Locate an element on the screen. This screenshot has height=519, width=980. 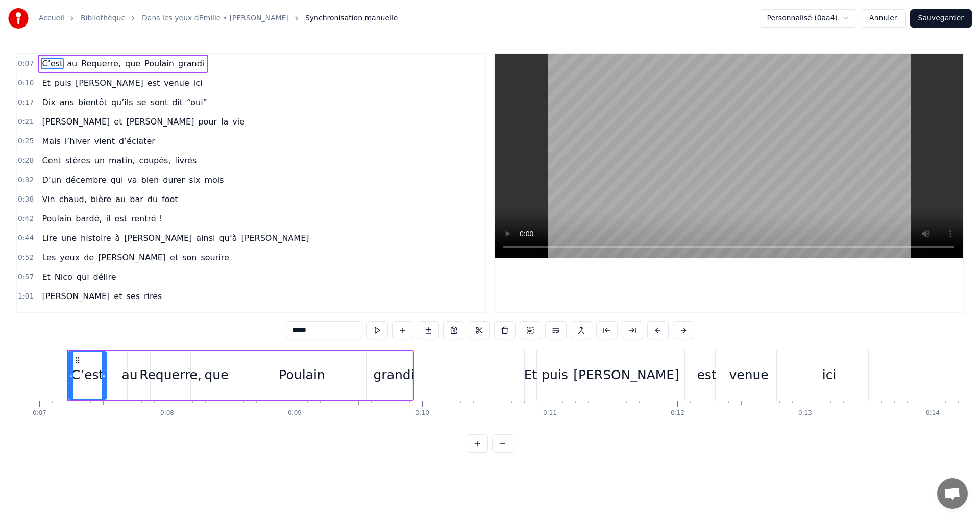
div: 0:08 is located at coordinates (167, 413).